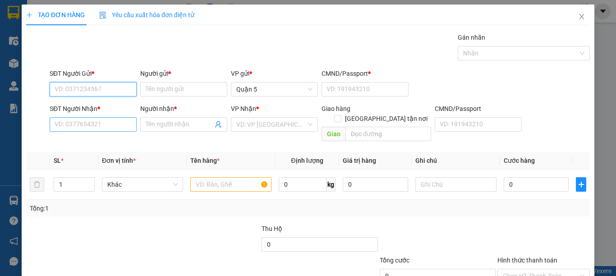  I want to click on div: Tổng: 1, so click(134, 208).